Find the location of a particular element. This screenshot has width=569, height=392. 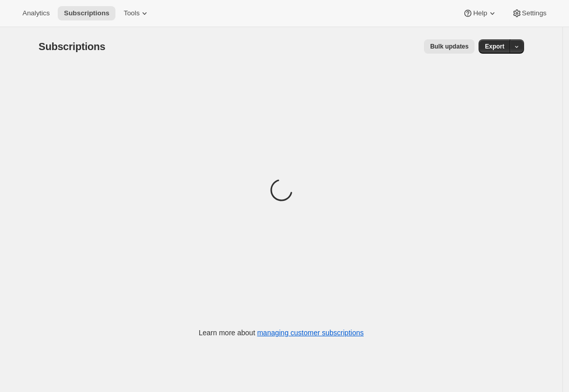

button: Settings is located at coordinates (530, 13).